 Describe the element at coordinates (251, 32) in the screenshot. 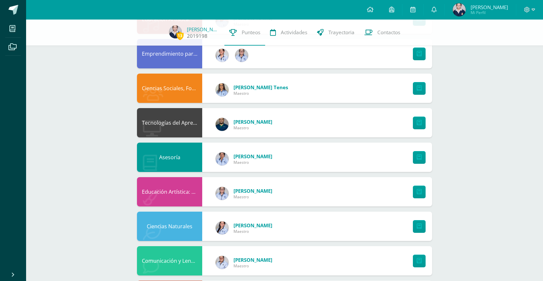

I see `span: Punteos` at that location.